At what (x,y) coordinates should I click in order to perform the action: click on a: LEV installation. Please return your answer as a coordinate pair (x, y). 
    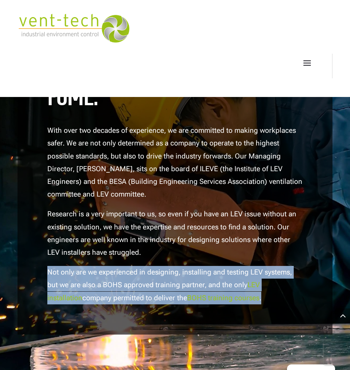
    Looking at the image, I should click on (154, 291).